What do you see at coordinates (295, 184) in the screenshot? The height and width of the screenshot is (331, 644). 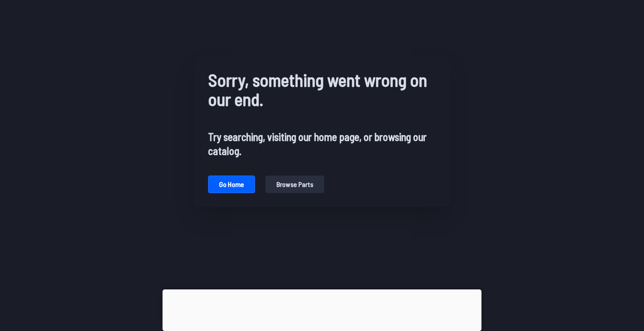 I see `a: Browse parts` at bounding box center [295, 184].